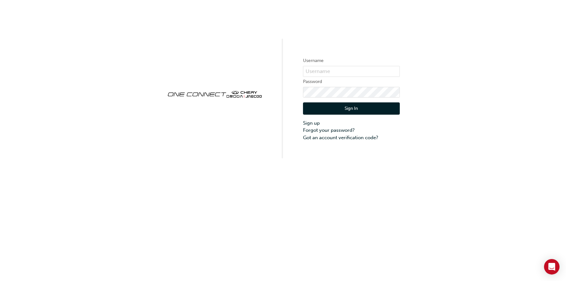  Describe the element at coordinates (351, 108) in the screenshot. I see `button: Sign In` at that location.